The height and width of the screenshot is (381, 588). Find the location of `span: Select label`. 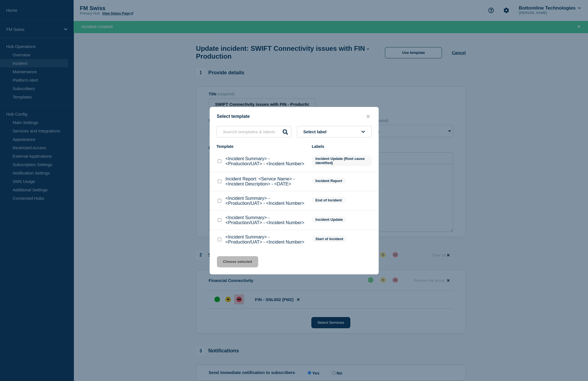

span: Select label is located at coordinates (316, 131).